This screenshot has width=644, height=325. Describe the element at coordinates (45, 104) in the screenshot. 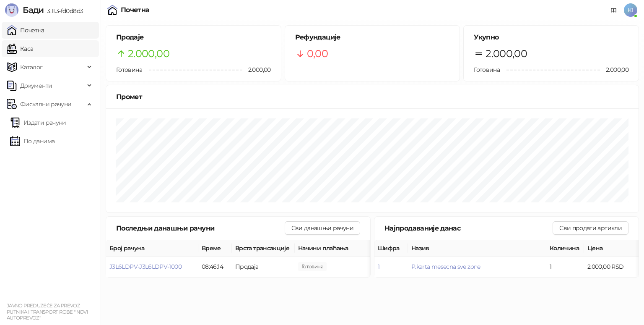

I see `span: Фискални рачуни` at that location.